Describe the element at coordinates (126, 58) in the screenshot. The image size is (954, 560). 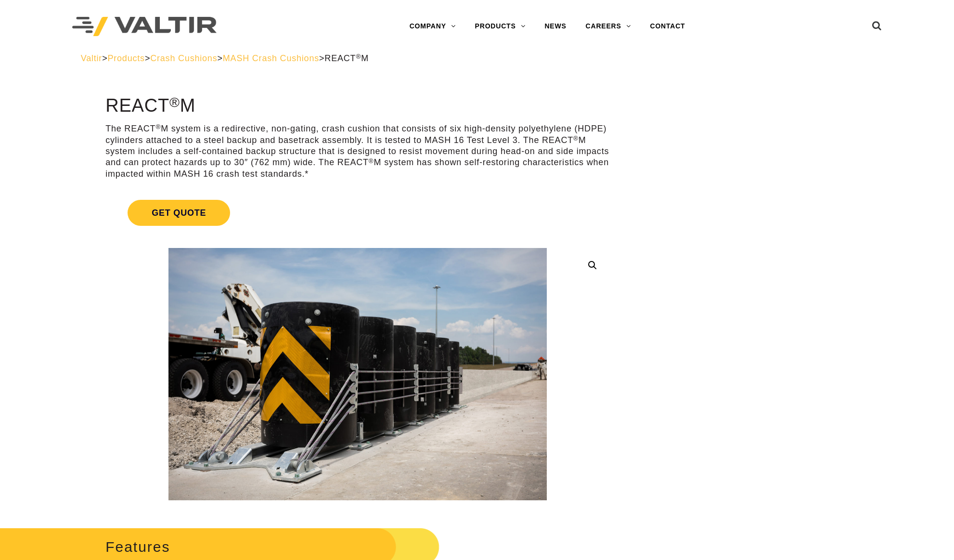
I see `span: Products` at that location.